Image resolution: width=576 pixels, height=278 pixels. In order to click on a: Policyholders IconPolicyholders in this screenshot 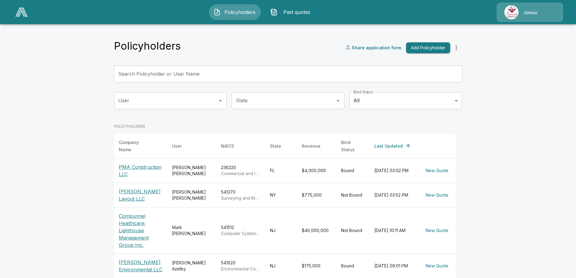, I will do `click(235, 12)`.